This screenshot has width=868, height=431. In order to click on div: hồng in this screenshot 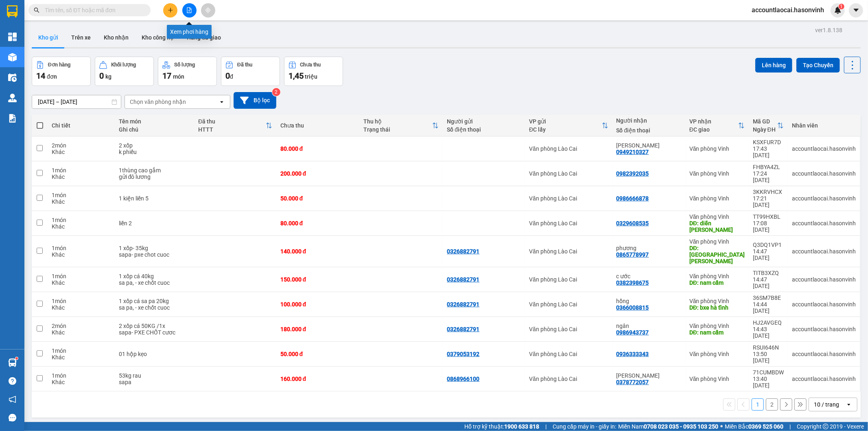, I will do `click(649, 301)`.